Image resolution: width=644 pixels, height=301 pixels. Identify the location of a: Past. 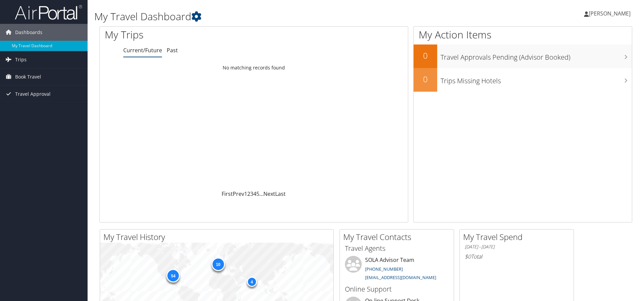
(172, 50).